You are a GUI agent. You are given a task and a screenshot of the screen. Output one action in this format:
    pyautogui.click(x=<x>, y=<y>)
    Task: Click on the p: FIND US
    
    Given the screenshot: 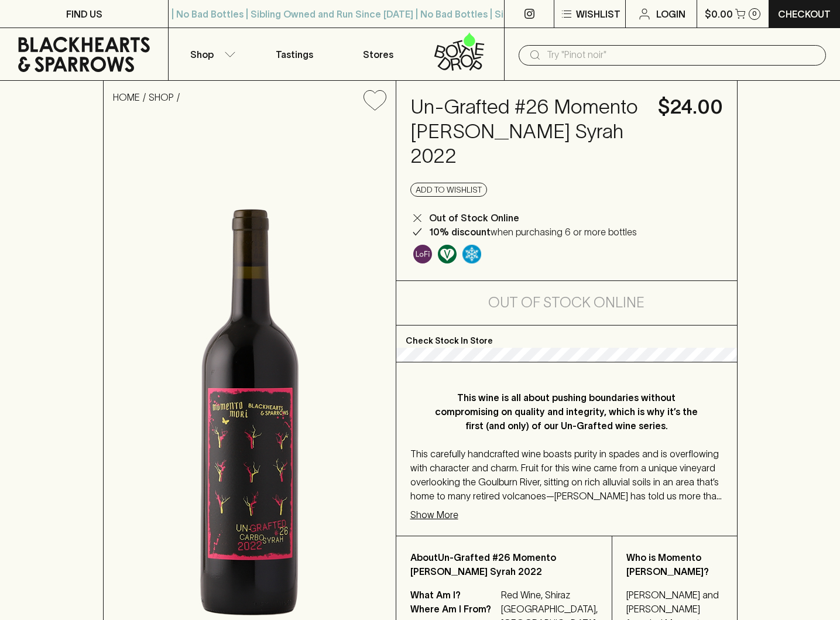 What is the action you would take?
    pyautogui.click(x=84, y=14)
    